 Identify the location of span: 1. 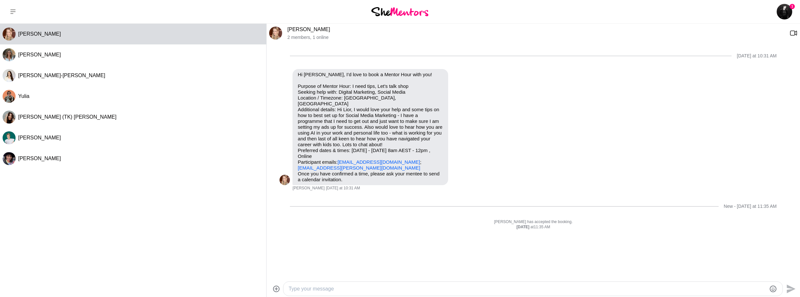
(792, 6).